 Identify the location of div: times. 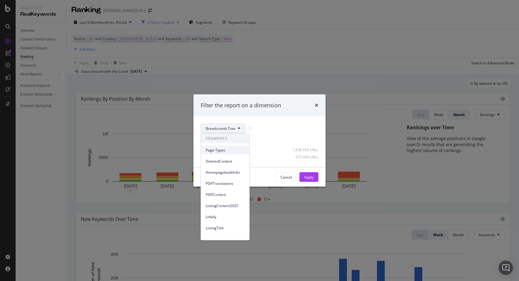
(316, 105).